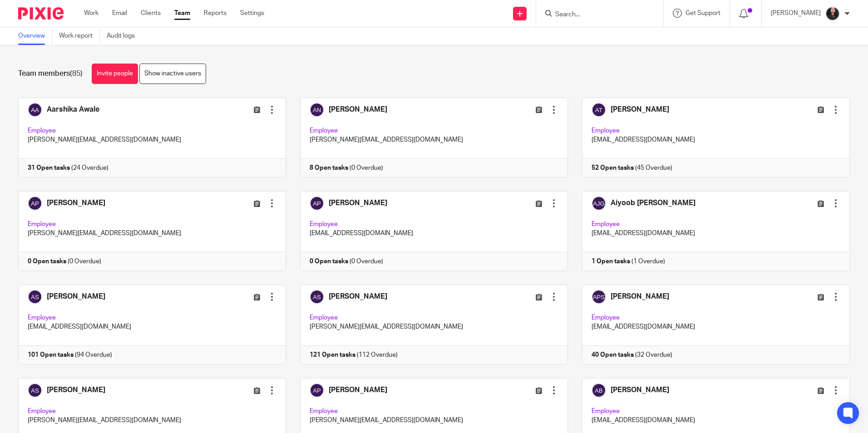 Image resolution: width=868 pixels, height=433 pixels. I want to click on h1: Team members, so click(51, 73).